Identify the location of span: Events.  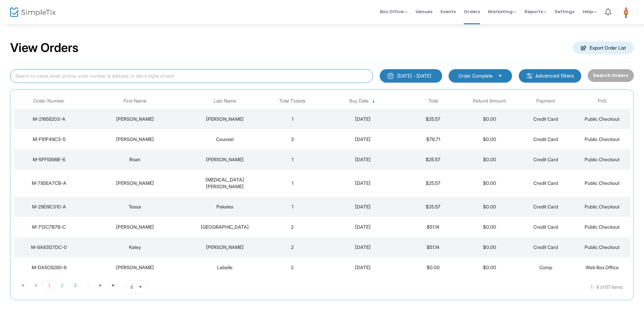
(448, 11).